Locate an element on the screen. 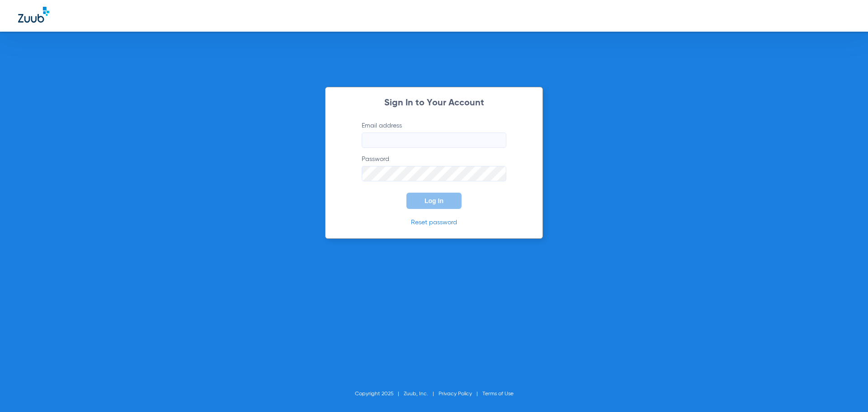 This screenshot has width=868, height=412. label: Email address is located at coordinates (434, 135).